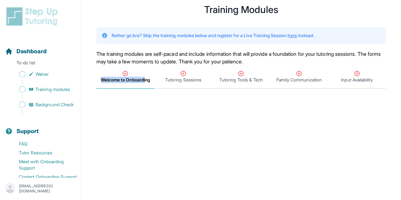 The width and height of the screenshot is (401, 200). Describe the element at coordinates (125, 80) in the screenshot. I see `span: Welcome to Onboarding` at that location.